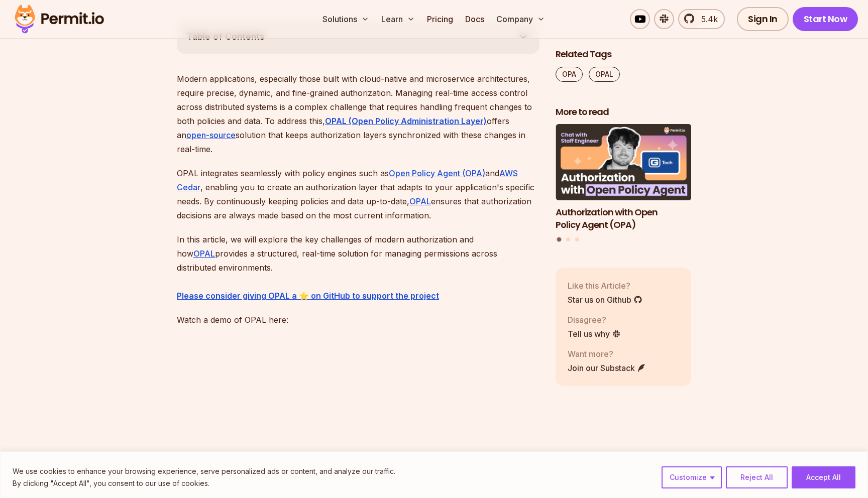  Describe the element at coordinates (825, 19) in the screenshot. I see `a: Start Now` at that location.